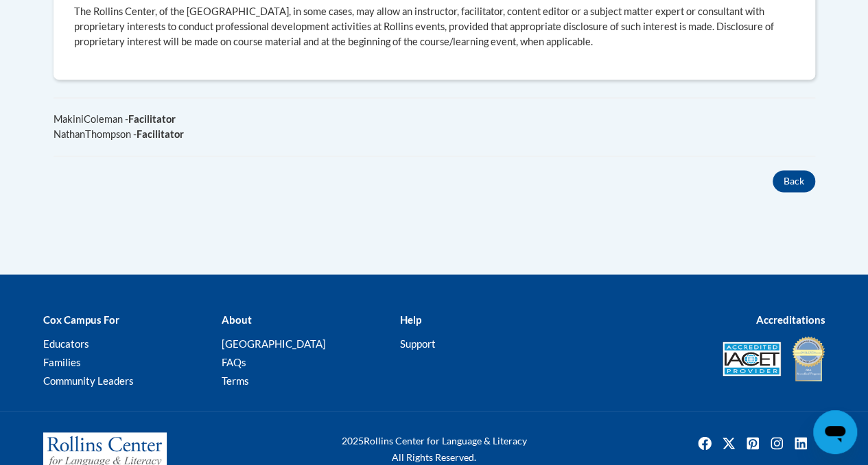 The height and width of the screenshot is (465, 868). Describe the element at coordinates (753, 443) in the screenshot. I see `a: Pinterest` at that location.